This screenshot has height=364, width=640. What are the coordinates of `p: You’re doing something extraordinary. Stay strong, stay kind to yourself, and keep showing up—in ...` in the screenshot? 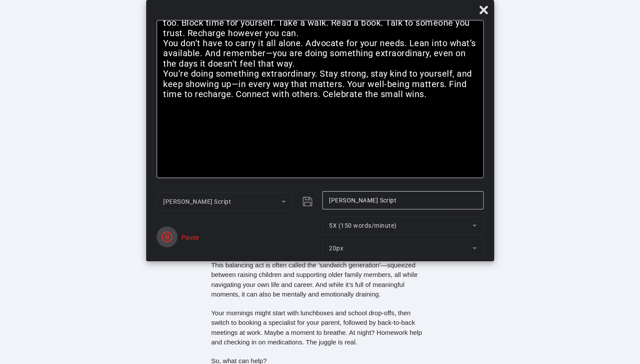 It's located at (320, 84).